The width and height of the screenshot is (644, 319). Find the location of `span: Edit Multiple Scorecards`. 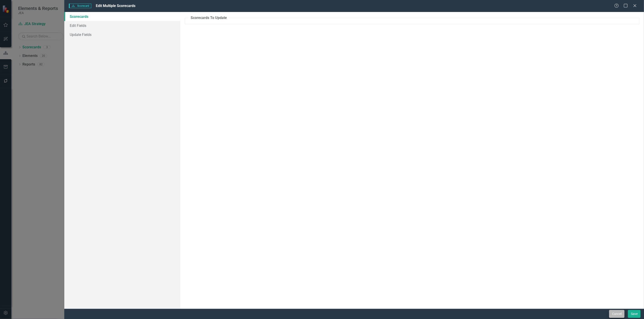

span: Edit Multiple Scorecards is located at coordinates (115, 6).